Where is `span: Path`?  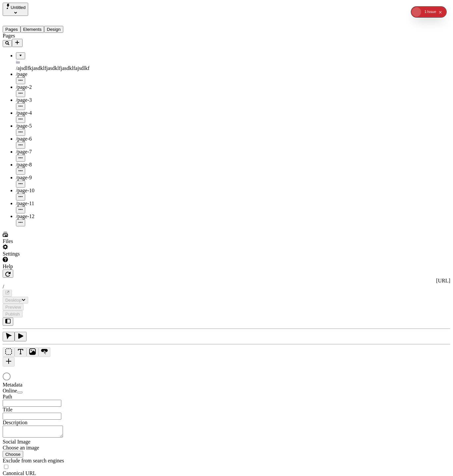
span: Path is located at coordinates (7, 396).